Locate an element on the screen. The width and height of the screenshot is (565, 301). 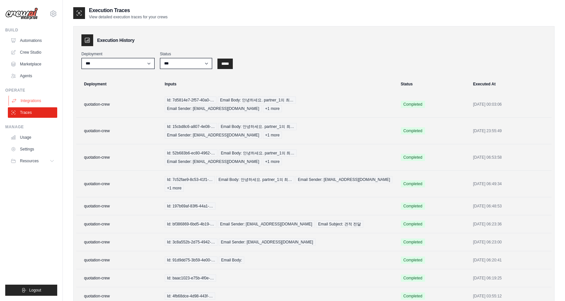
h2: Execution Traces is located at coordinates (128, 10).